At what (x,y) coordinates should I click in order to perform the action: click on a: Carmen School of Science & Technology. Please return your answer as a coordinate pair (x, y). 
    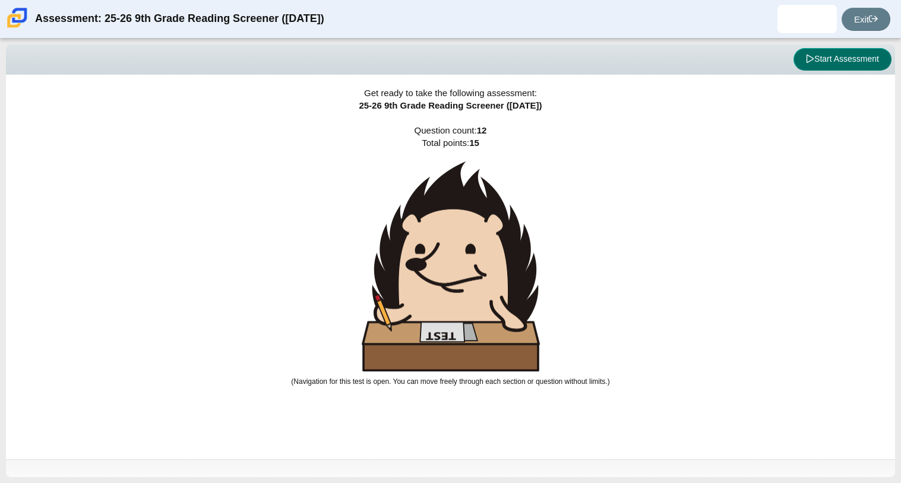
    Looking at the image, I should click on (17, 27).